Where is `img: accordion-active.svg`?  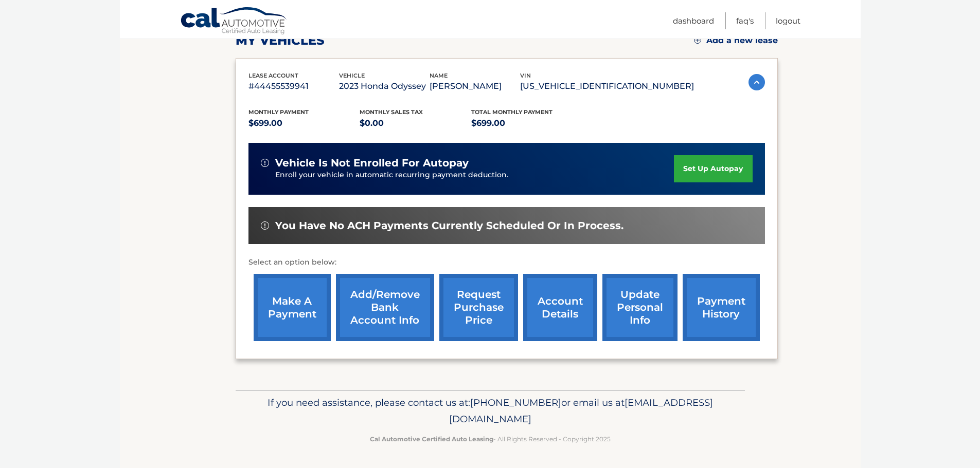
img: accordion-active.svg is located at coordinates (757, 83).